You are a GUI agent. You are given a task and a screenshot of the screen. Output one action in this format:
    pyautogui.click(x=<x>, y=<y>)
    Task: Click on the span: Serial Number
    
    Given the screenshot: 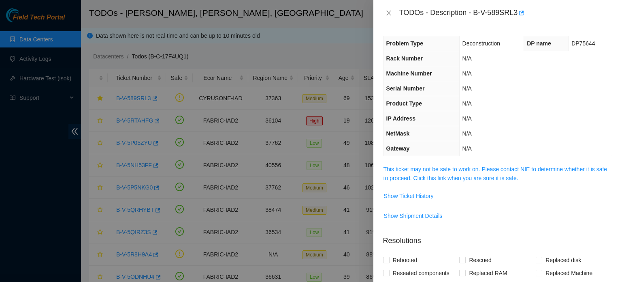 What is the action you would take?
    pyautogui.click(x=406, y=88)
    